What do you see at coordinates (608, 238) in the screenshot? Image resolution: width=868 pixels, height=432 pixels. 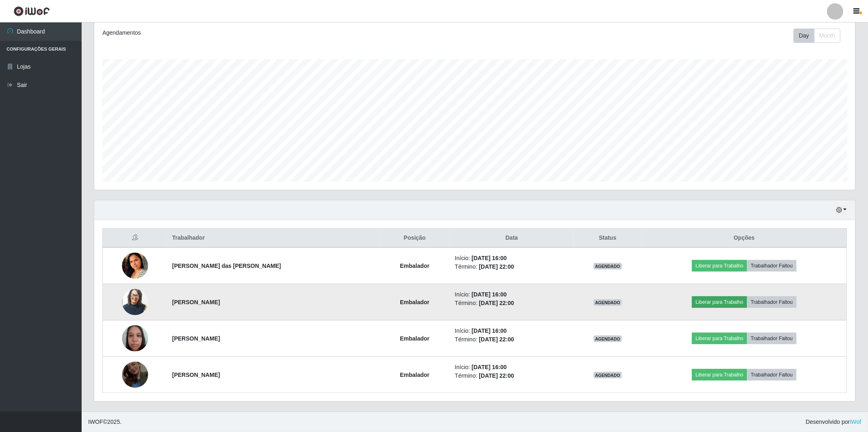 I see `th: Status` at bounding box center [608, 238].